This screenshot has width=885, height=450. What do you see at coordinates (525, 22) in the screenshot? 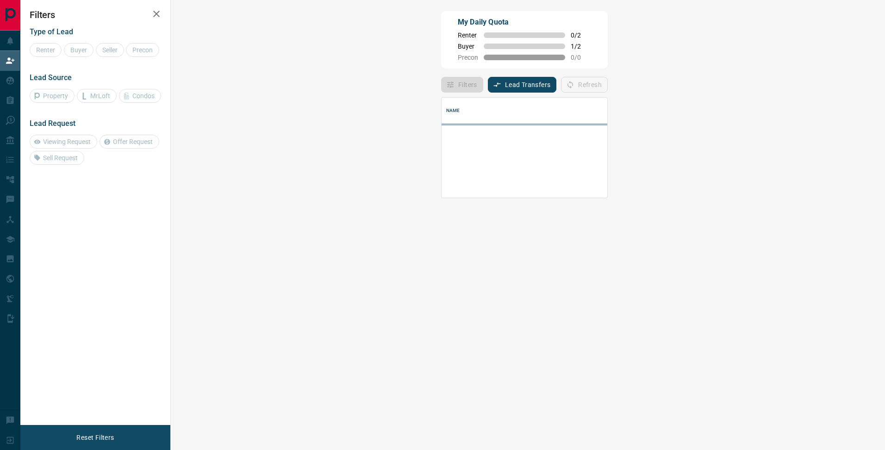
I see `p: My Daily Quota` at bounding box center [525, 22].